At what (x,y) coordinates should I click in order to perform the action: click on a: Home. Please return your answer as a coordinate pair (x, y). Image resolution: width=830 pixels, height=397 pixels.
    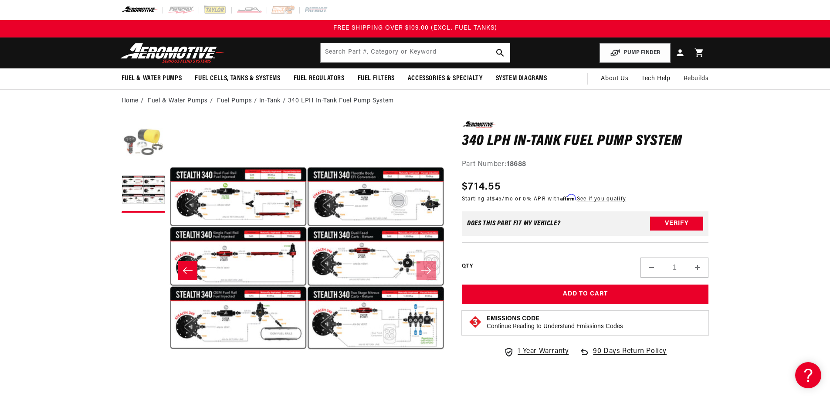
    Looking at the image, I should click on (130, 101).